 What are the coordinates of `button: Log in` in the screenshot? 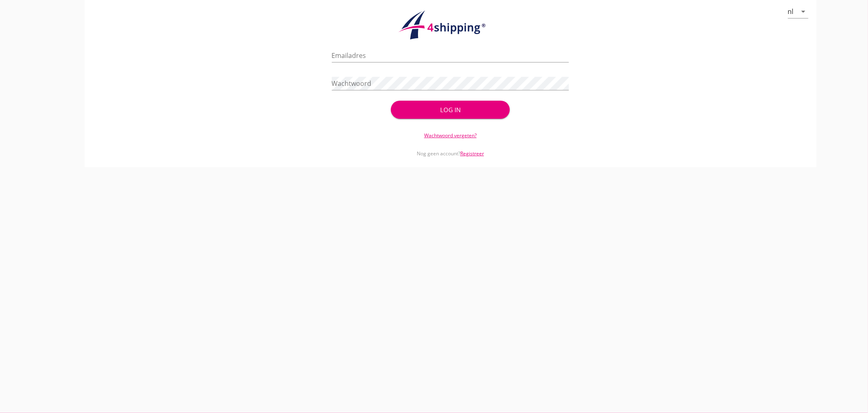 It's located at (450, 109).